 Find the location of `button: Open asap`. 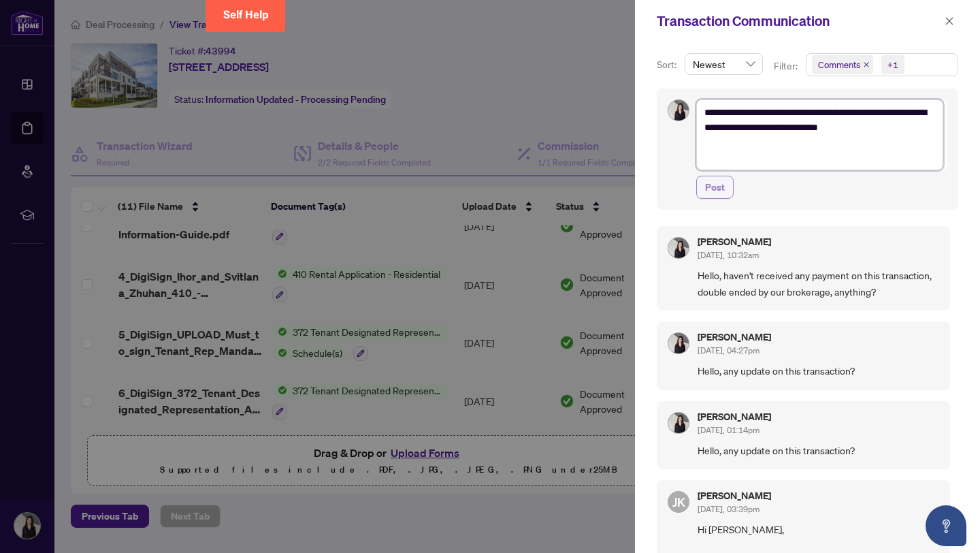

button: Open asap is located at coordinates (947, 526).